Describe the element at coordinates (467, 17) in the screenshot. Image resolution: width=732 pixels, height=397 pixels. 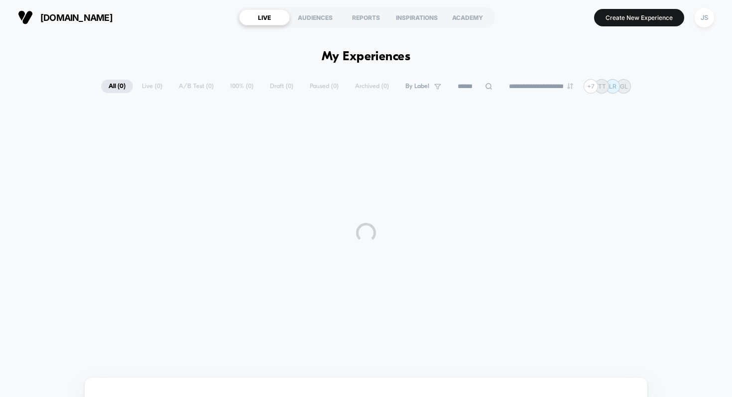
I see `div: ACADEMY` at that location.